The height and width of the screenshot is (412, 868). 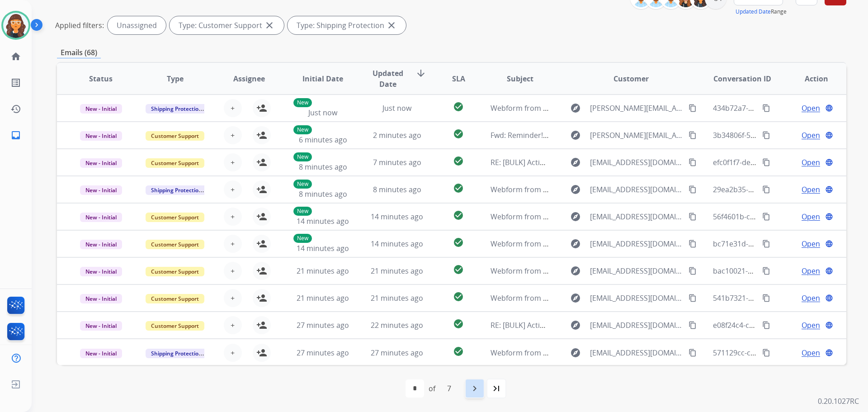 I want to click on mat-icon: history, so click(x=16, y=109).